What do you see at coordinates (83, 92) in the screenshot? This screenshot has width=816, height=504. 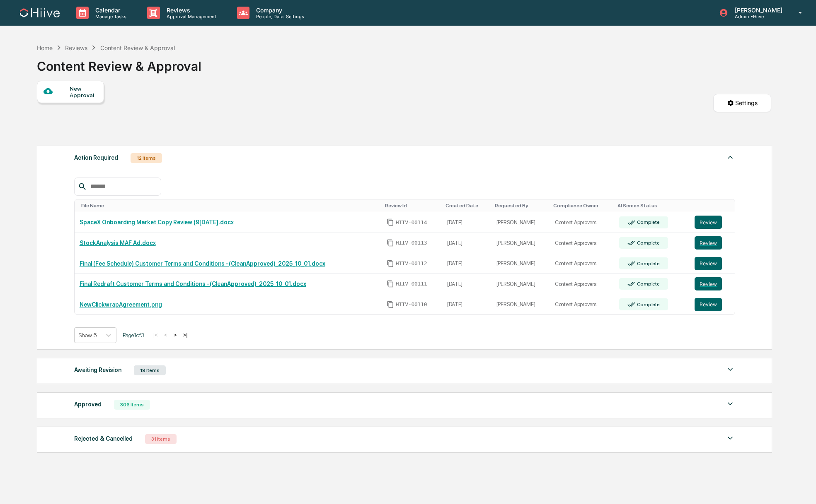 I see `div: New Approval` at bounding box center [83, 92].